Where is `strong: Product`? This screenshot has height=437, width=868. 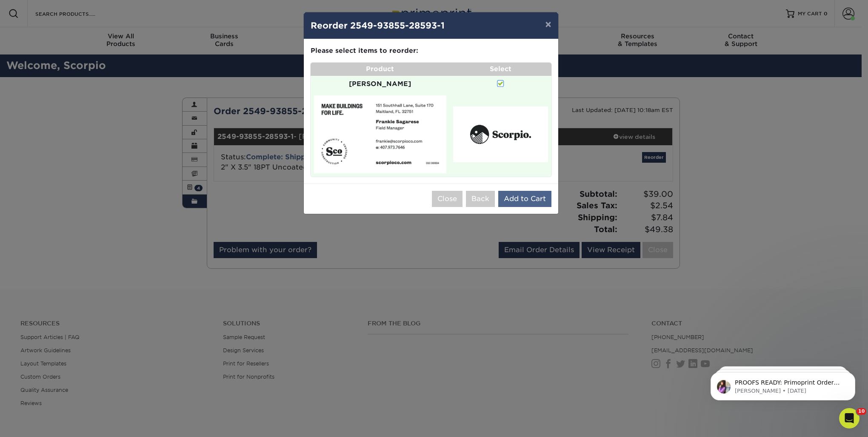
strong: Product is located at coordinates (380, 69).